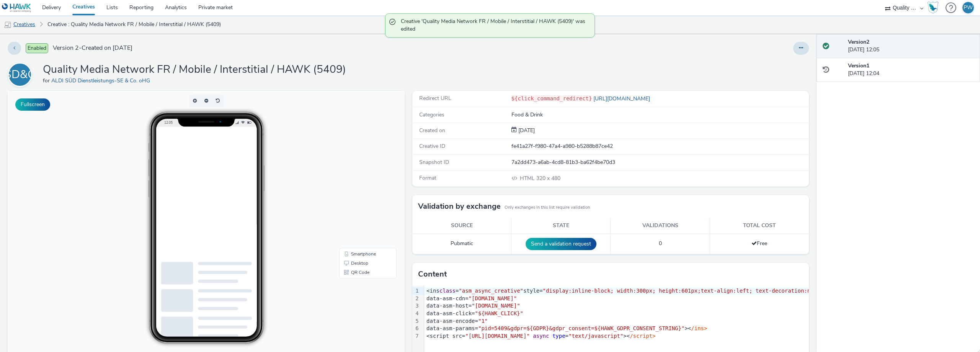  I want to click on strong: Version 2, so click(858, 42).